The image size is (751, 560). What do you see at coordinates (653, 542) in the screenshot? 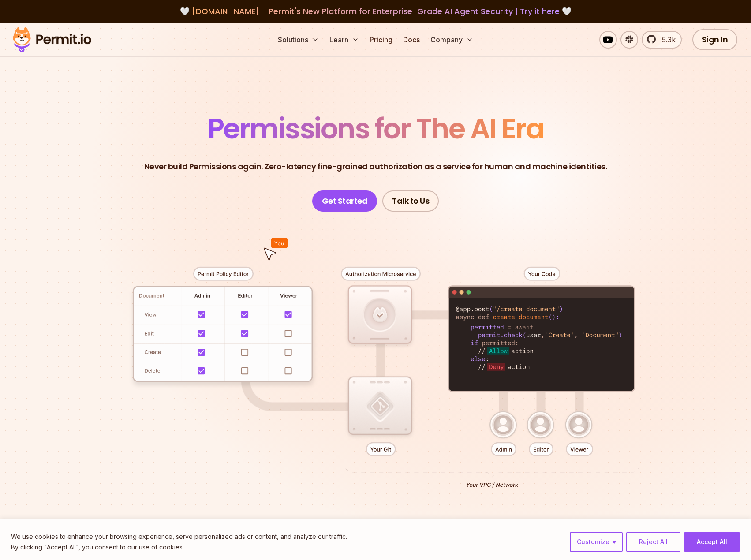
I see `button: Reject All` at bounding box center [653, 542].